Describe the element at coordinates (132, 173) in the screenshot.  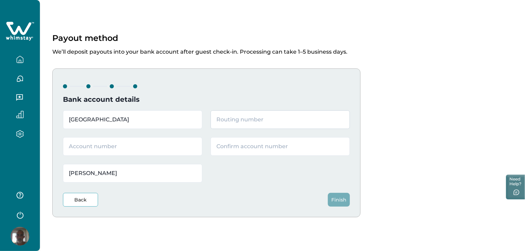
I see `input: Account holder name` at that location.